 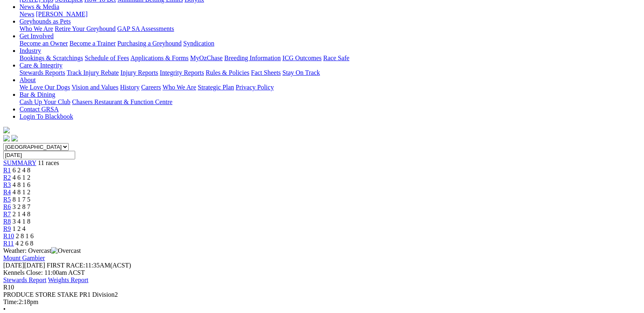 What do you see at coordinates (7, 200) in the screenshot?
I see `a: R5` at bounding box center [7, 200].